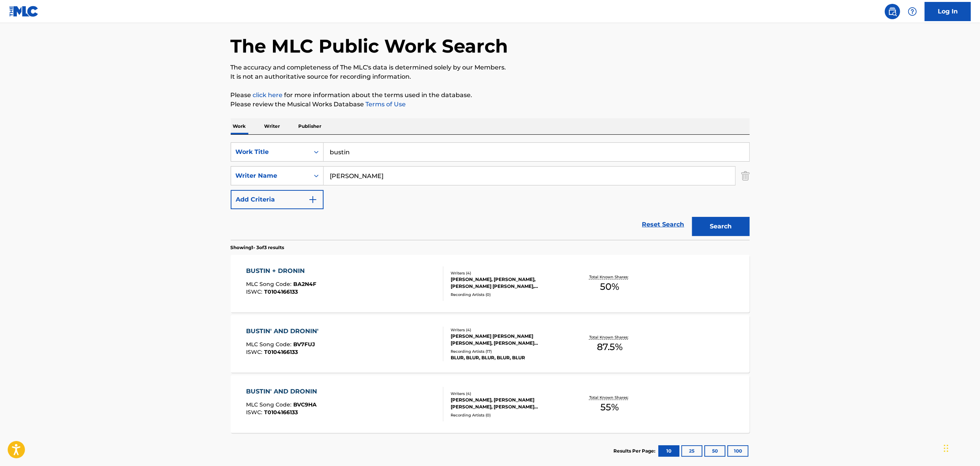 This screenshot has height=466, width=980. Describe the element at coordinates (490, 95) in the screenshot. I see `p: Please for more information about the terms used in the database.` at that location.